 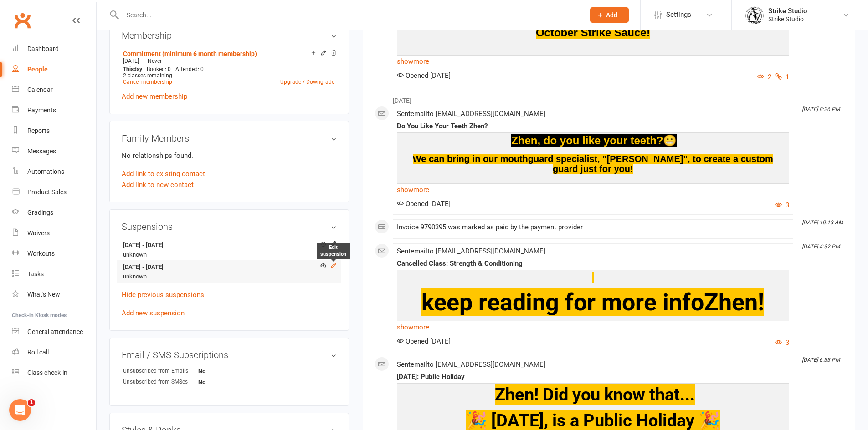 I want to click on div: What's New, so click(x=44, y=294).